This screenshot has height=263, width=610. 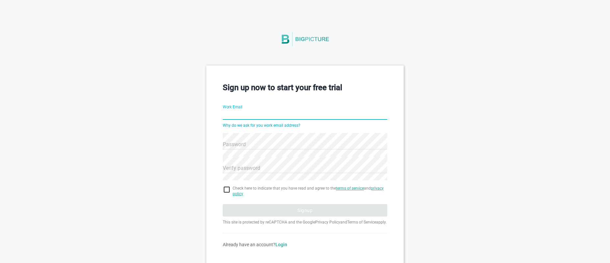 I want to click on button: Signup, so click(x=305, y=210).